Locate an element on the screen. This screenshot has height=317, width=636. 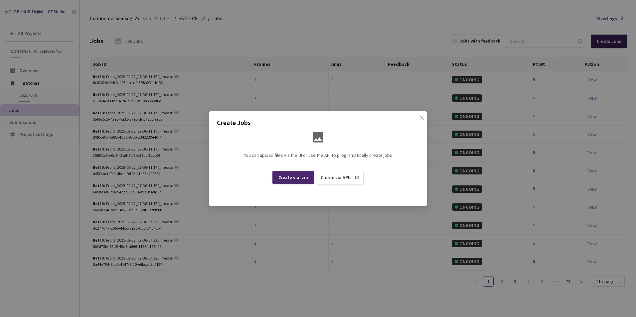
div: You can upload files via the UI or use the API to programatically create jobs is located at coordinates (318, 159).